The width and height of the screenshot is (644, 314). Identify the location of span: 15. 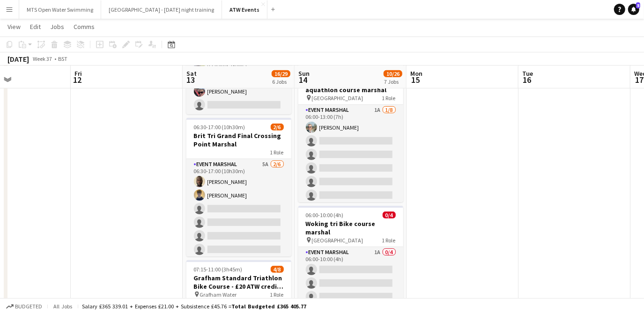
(416, 79).